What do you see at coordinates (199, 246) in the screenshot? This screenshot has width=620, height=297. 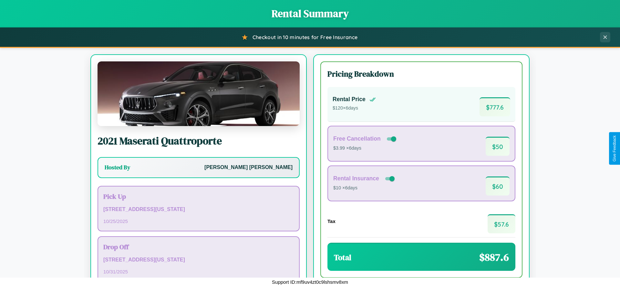 I see `h3: Drop Off` at bounding box center [199, 246].